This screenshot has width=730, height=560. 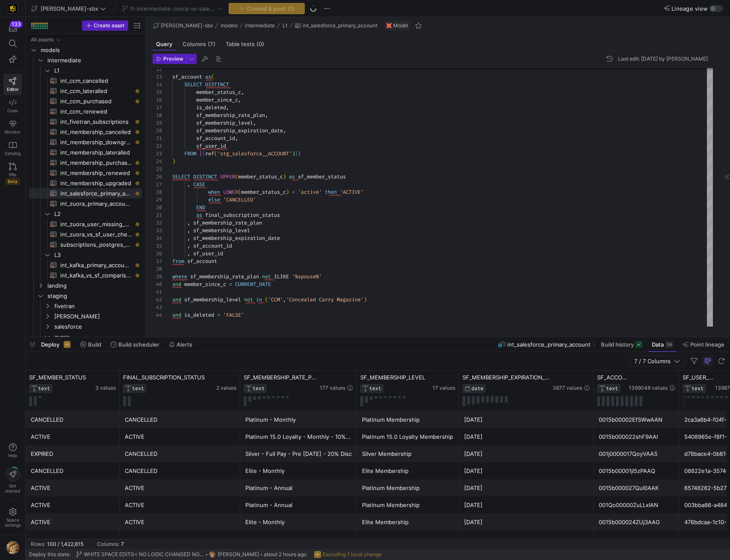 What do you see at coordinates (96, 121) in the screenshot?
I see `span: int_fivetran_subscriptions​​​​​​​​​​` at bounding box center [96, 121].